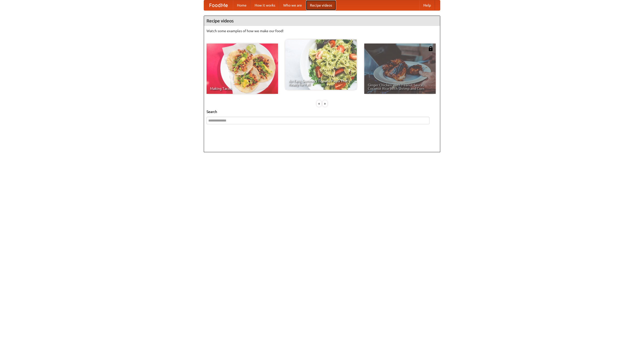  Describe the element at coordinates (322, 21) in the screenshot. I see `h4: Recipe videos` at that location.